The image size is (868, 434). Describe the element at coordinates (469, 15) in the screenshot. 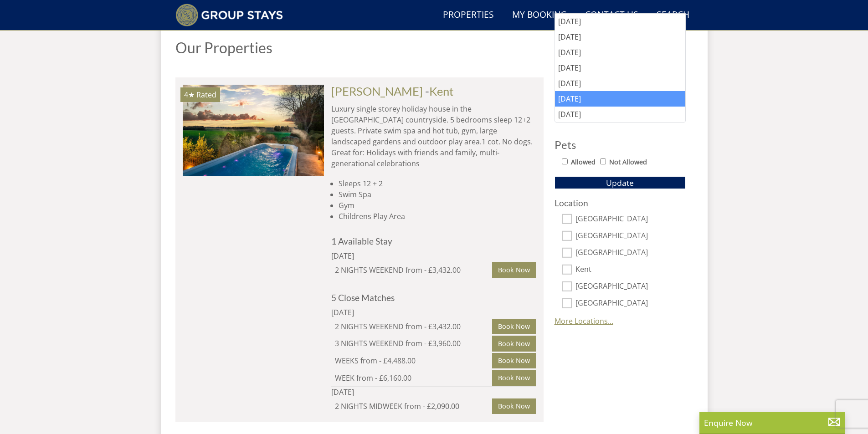

I see `a: Properties` at that location.